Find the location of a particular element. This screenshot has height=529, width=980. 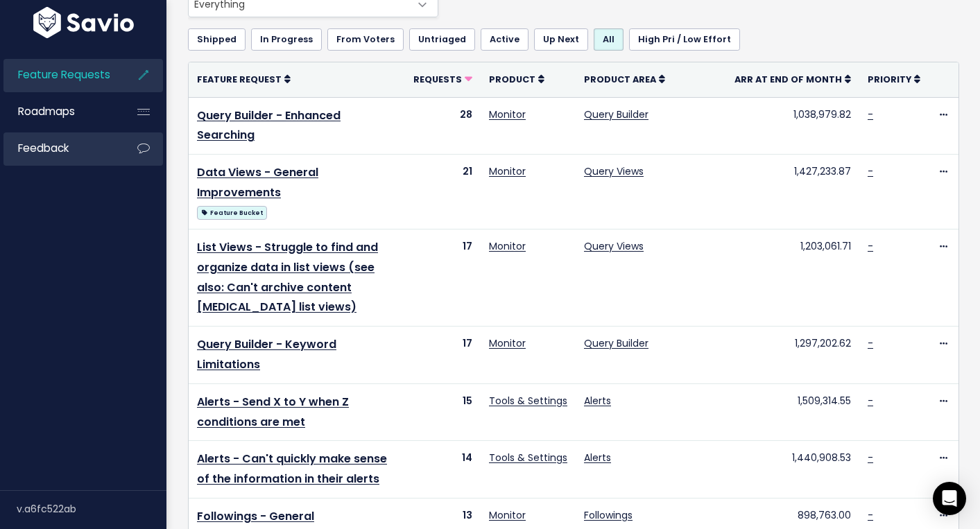

span: Feature Requests is located at coordinates (64, 74).